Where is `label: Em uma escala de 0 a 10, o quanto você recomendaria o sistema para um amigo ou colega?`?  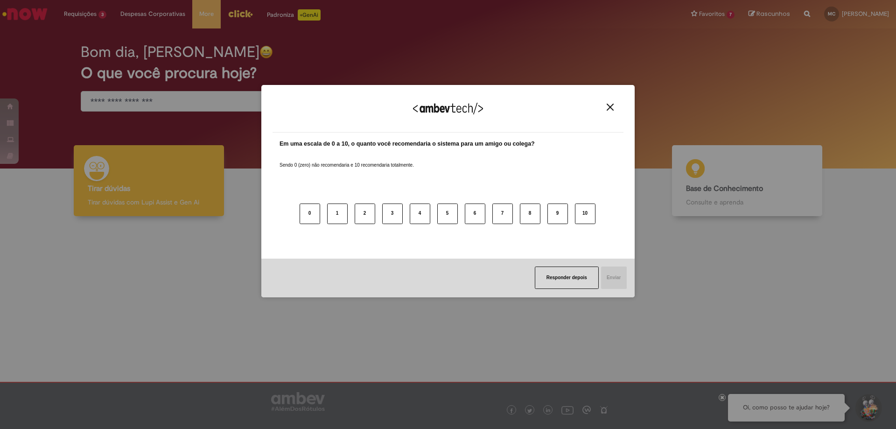 label: Em uma escala de 0 a 10, o quanto você recomendaria o sistema para um amigo ou colega? is located at coordinates (407, 144).